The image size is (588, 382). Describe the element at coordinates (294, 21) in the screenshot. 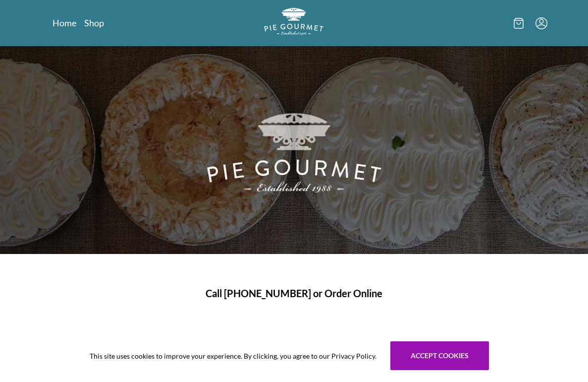

I see `img: logo` at that location.